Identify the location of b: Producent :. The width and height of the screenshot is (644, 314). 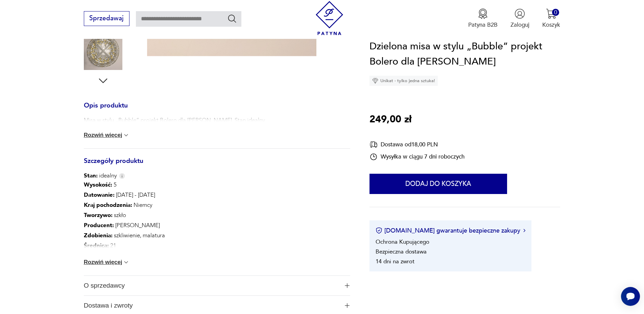
(99, 225).